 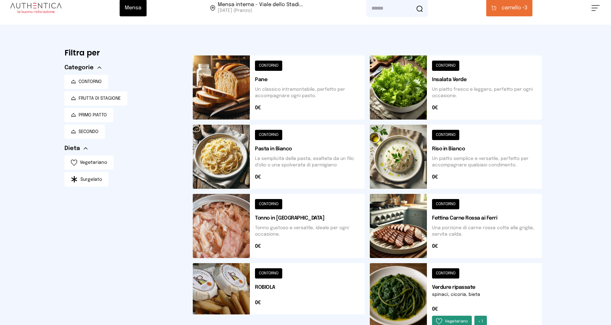 I want to click on span: carrello •, so click(x=513, y=8).